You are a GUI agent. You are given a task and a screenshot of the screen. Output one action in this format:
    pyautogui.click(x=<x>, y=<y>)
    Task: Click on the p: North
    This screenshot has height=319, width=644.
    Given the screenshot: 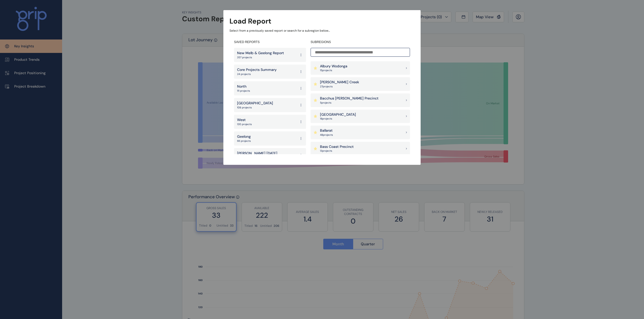 What is the action you would take?
    pyautogui.click(x=243, y=87)
    